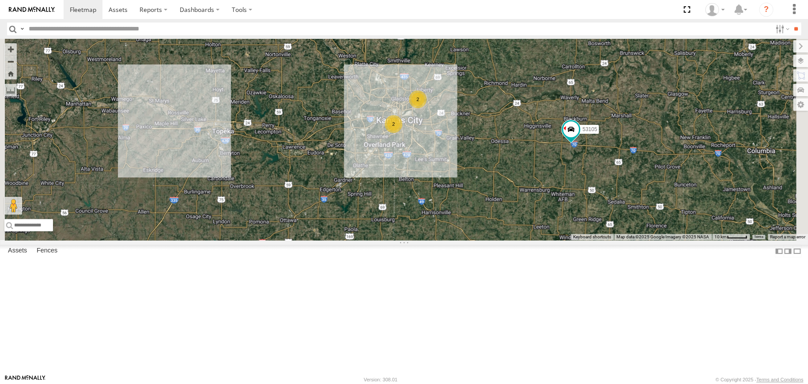 The width and height of the screenshot is (808, 384). Describe the element at coordinates (25, 380) in the screenshot. I see `a: Visit our Website` at that location.